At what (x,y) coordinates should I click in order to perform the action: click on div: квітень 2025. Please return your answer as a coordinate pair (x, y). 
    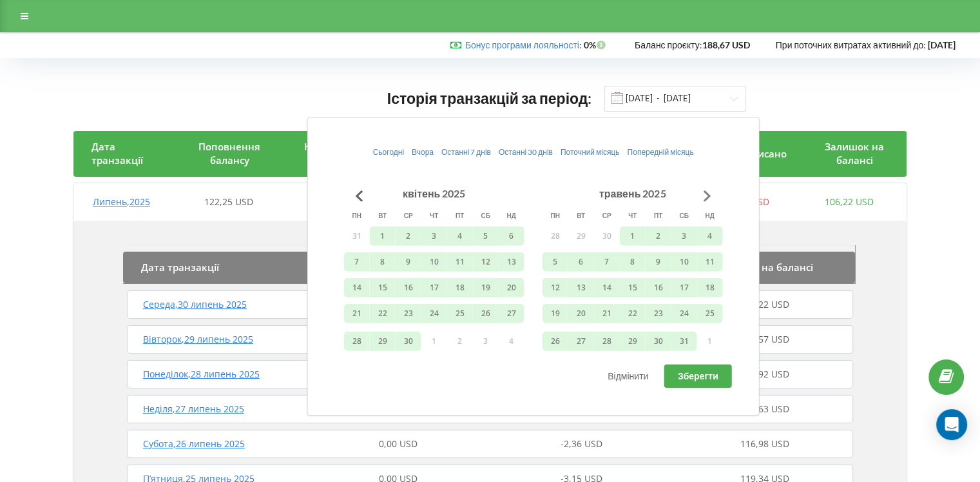
    Looking at the image, I should click on (434, 194).